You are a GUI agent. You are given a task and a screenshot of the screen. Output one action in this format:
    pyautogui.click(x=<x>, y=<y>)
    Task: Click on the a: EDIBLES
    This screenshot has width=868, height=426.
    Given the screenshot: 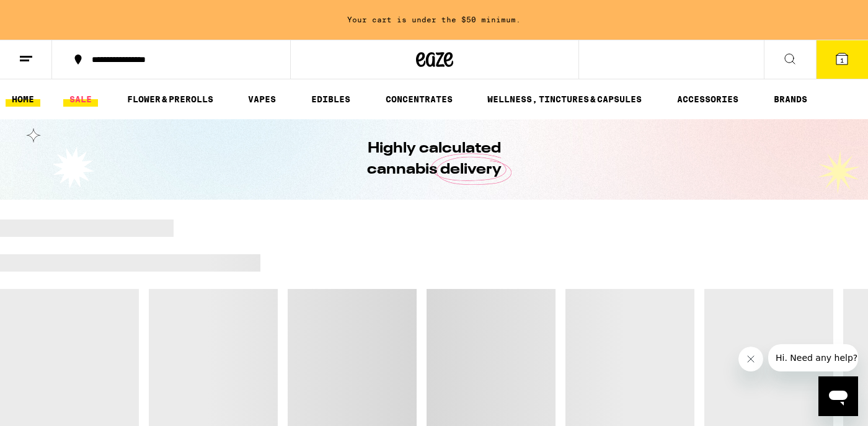 What is the action you would take?
    pyautogui.click(x=330, y=100)
    